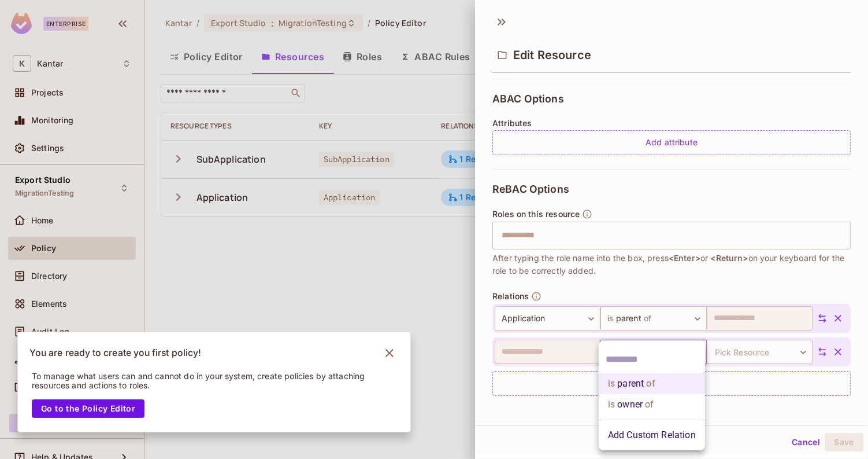 The width and height of the screenshot is (868, 459). Describe the element at coordinates (652, 404) in the screenshot. I see `li: owner` at that location.